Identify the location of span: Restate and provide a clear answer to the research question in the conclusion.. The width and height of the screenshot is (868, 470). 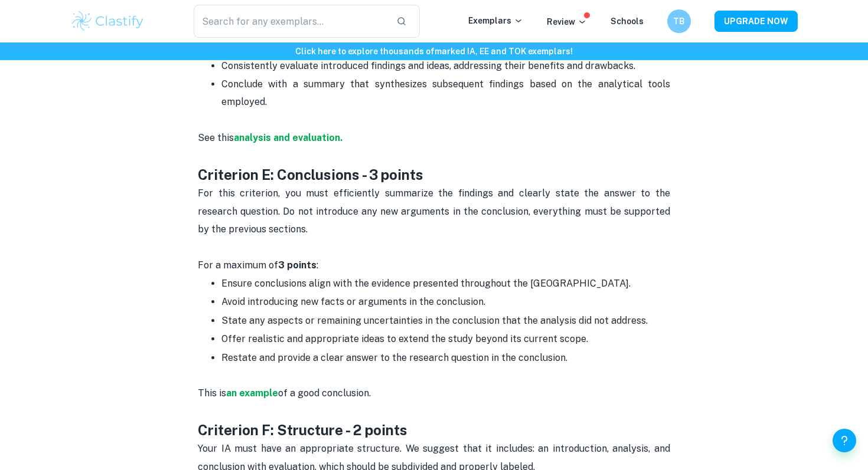
(394, 358).